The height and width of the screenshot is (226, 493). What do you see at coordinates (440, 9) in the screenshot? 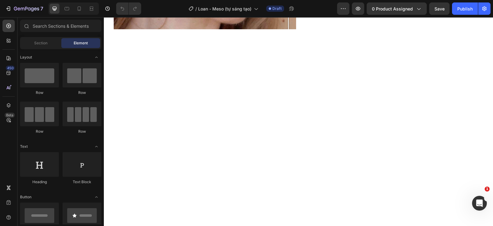
I see `span: Save` at bounding box center [440, 9].